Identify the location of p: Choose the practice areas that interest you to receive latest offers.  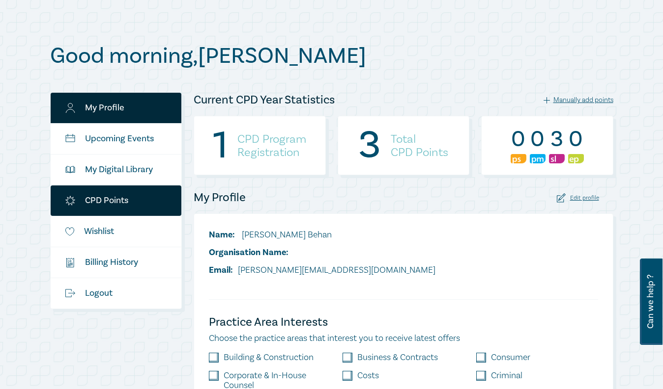
(403, 339).